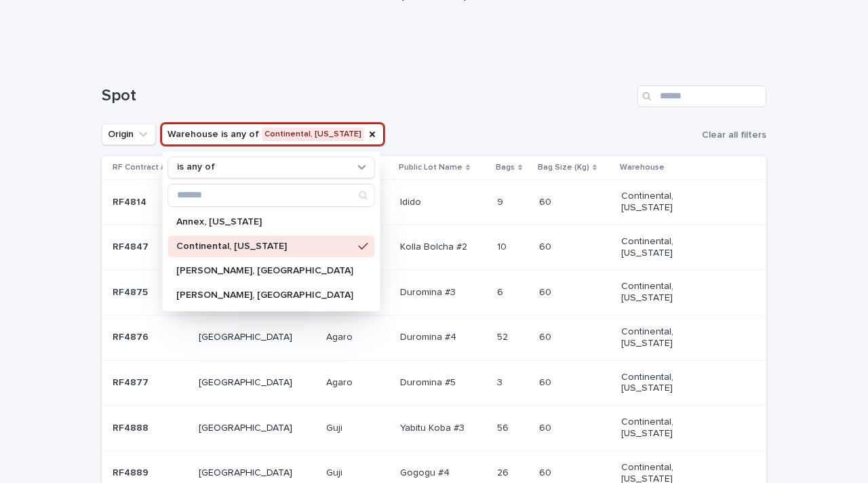 The image size is (868, 483). I want to click on p: Kolla Bolcha #2, so click(435, 246).